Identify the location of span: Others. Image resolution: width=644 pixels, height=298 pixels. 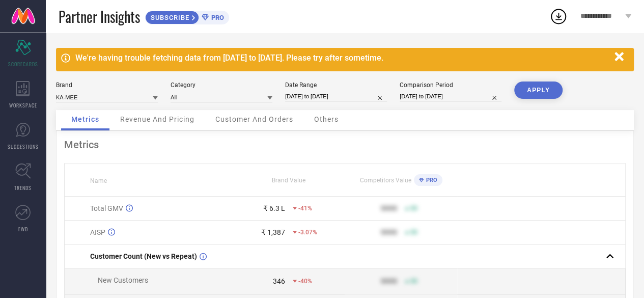
(327, 119).